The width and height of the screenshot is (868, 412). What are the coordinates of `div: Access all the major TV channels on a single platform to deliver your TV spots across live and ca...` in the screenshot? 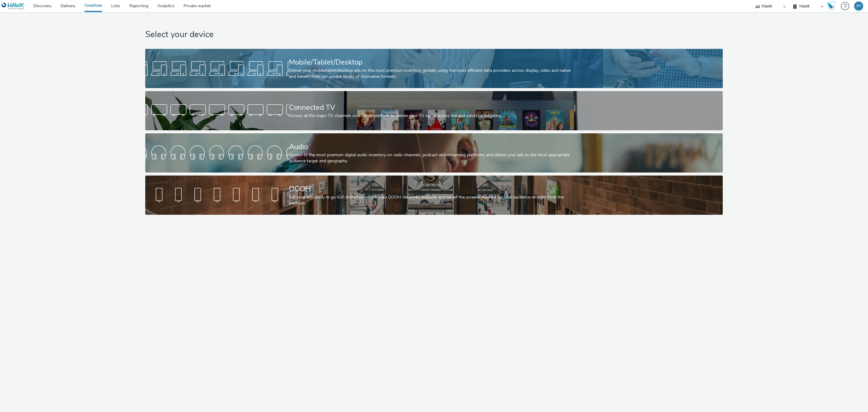 It's located at (433, 116).